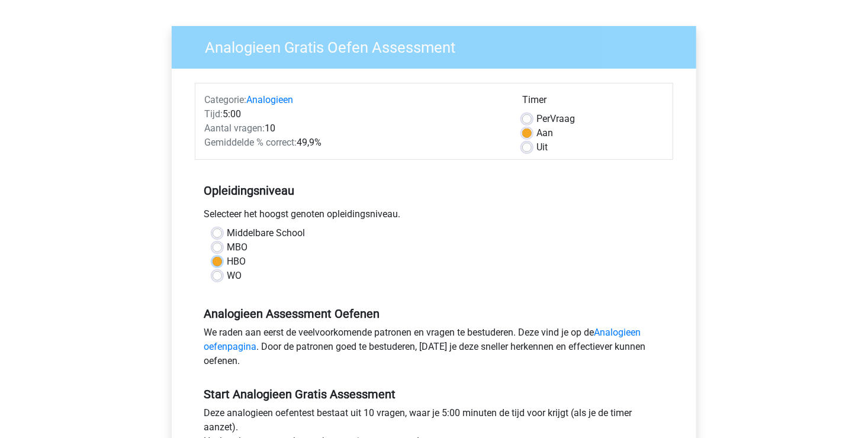 The height and width of the screenshot is (438, 868). Describe the element at coordinates (354, 128) in the screenshot. I see `div: 10` at that location.